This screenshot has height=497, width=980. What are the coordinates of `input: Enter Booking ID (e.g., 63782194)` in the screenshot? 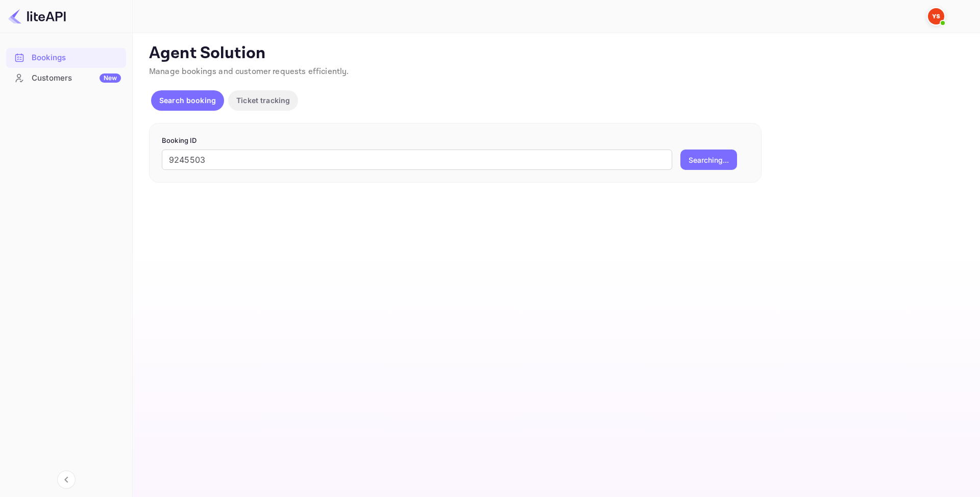 It's located at (417, 160).